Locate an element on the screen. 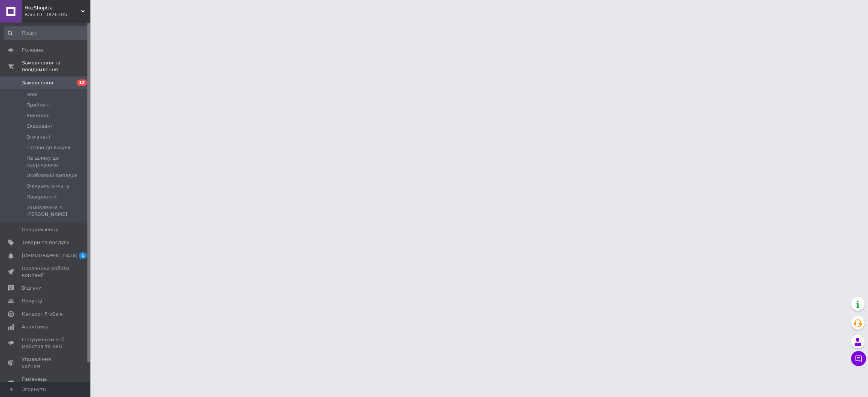 The height and width of the screenshot is (397, 868). span: Каталог ProSale is located at coordinates (42, 314).